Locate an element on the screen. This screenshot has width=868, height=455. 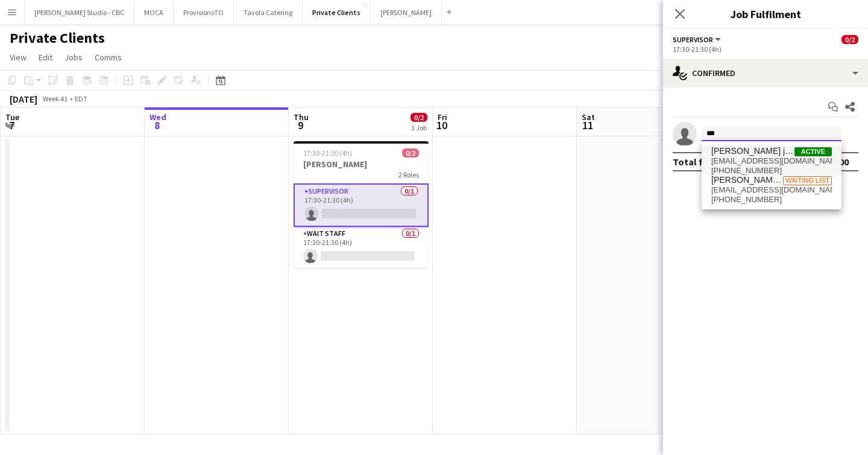
span: Wed is located at coordinates (158, 117).